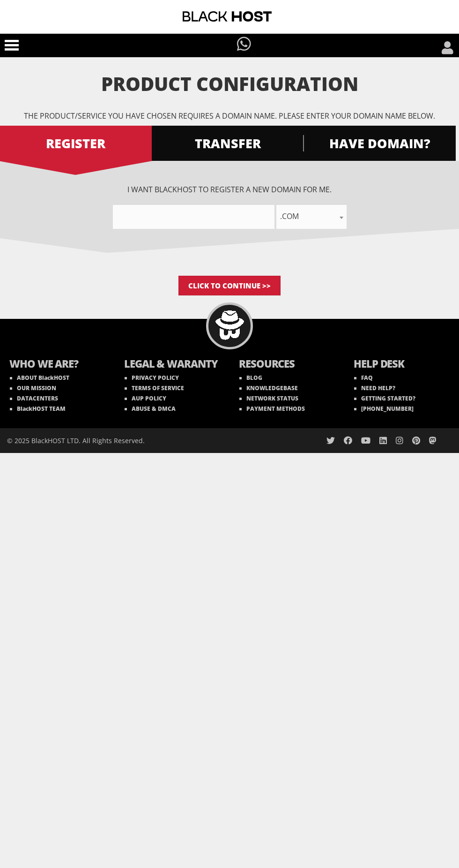  I want to click on a: KNOWLEDGEBASE, so click(269, 388).